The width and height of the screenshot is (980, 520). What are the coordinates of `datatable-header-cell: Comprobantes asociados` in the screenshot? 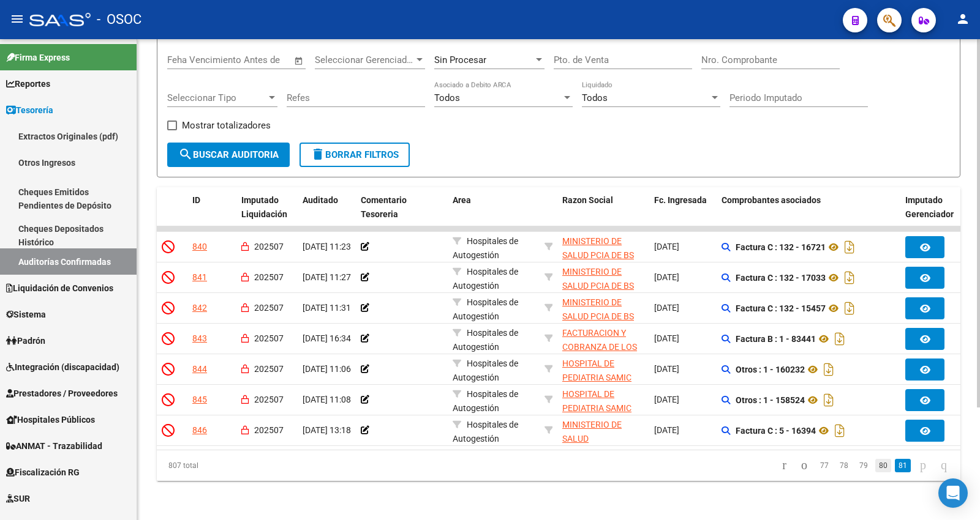 It's located at (809, 207).